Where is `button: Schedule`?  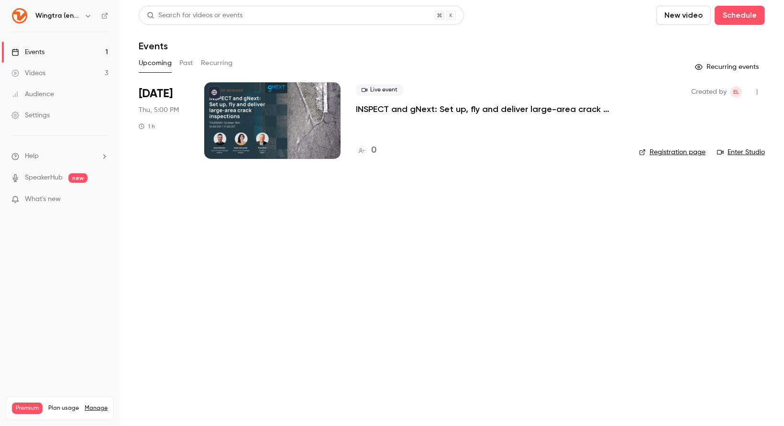
button: Schedule is located at coordinates (740, 15).